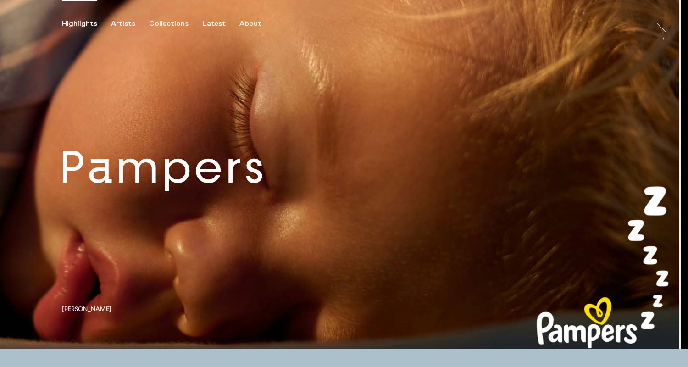  I want to click on div: Latest, so click(214, 24).